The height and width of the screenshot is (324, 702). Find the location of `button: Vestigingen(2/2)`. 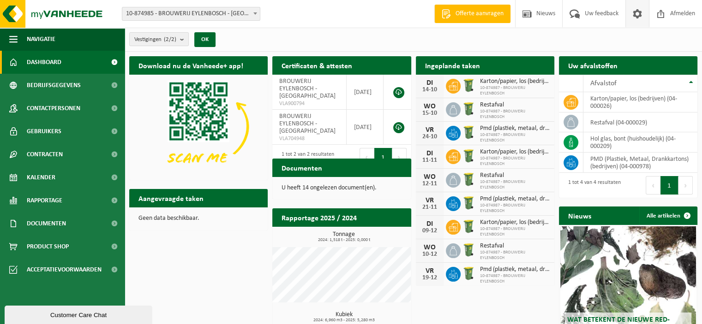

button: Vestigingen(2/2) is located at coordinates (159, 39).